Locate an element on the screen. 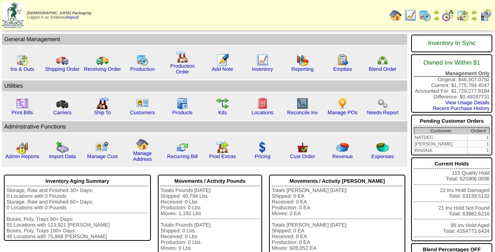 The width and height of the screenshot is (495, 252). td: General Management is located at coordinates (205, 39).